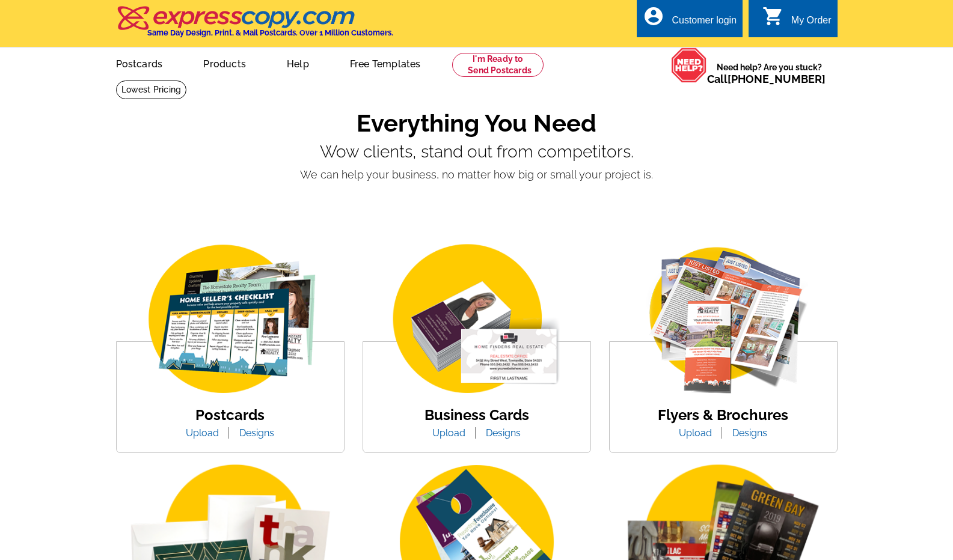 This screenshot has width=953, height=560. I want to click on a: Business Cards, so click(476, 415).